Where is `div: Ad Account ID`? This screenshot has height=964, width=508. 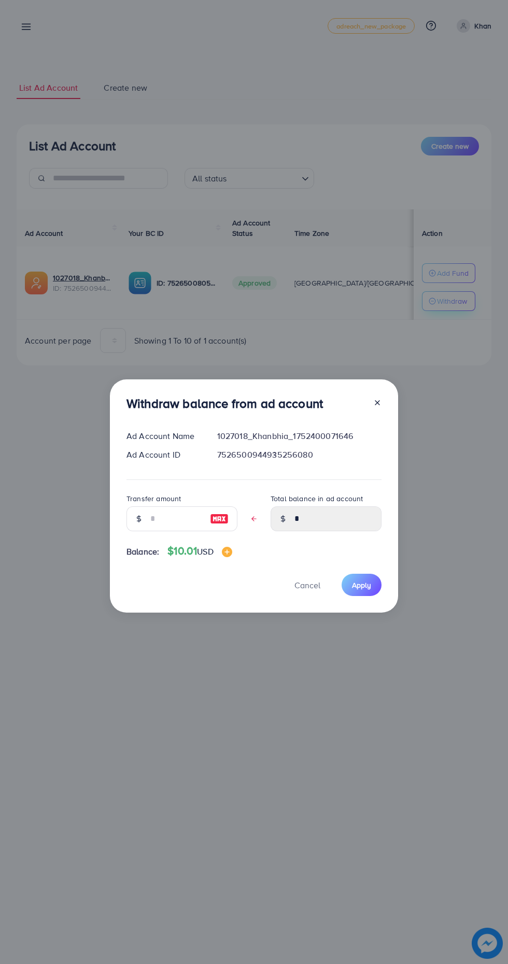
div: Ad Account ID is located at coordinates (163, 454).